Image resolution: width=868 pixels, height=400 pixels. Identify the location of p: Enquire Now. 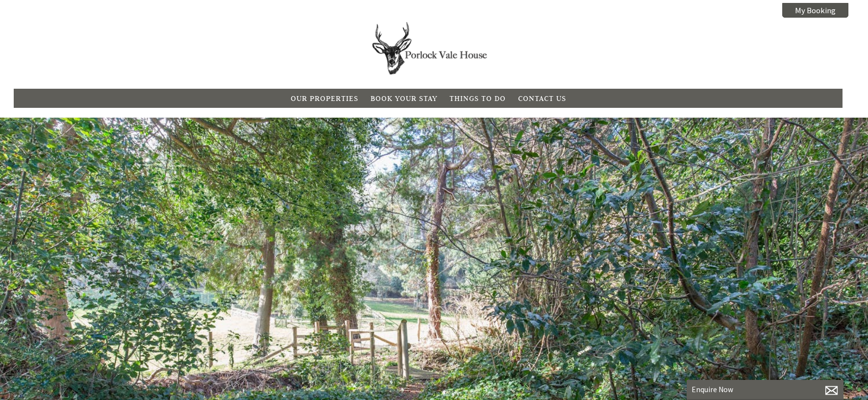
(765, 389).